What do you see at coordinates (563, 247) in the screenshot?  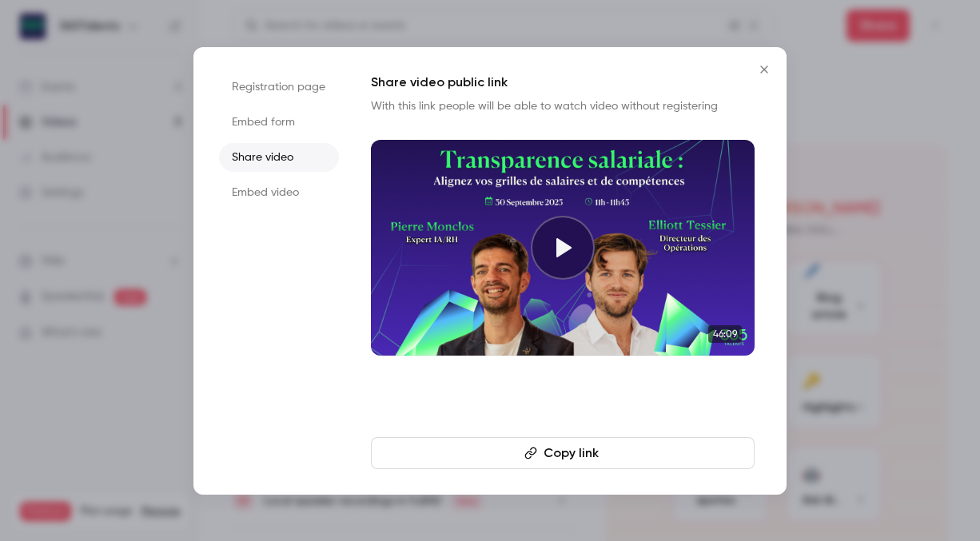 I see `a: 46:09` at bounding box center [563, 247].